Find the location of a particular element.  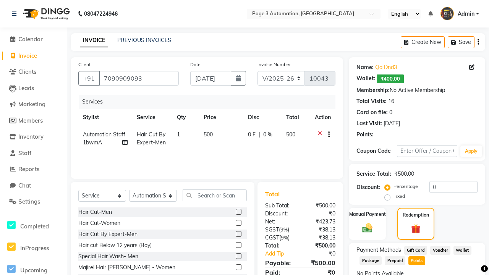

span: Hair Cut By Expert-Men is located at coordinates (151, 138).